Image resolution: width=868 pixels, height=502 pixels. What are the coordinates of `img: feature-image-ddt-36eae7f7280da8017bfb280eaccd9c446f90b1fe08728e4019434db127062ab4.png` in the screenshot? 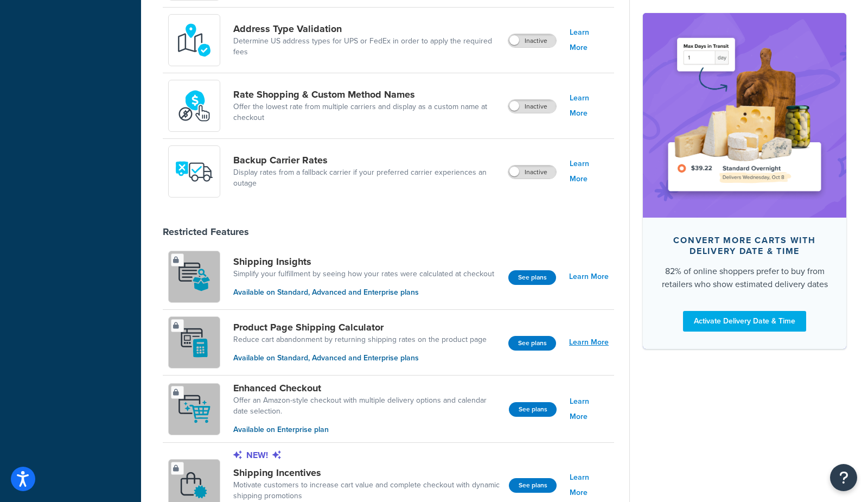 It's located at (744, 115).